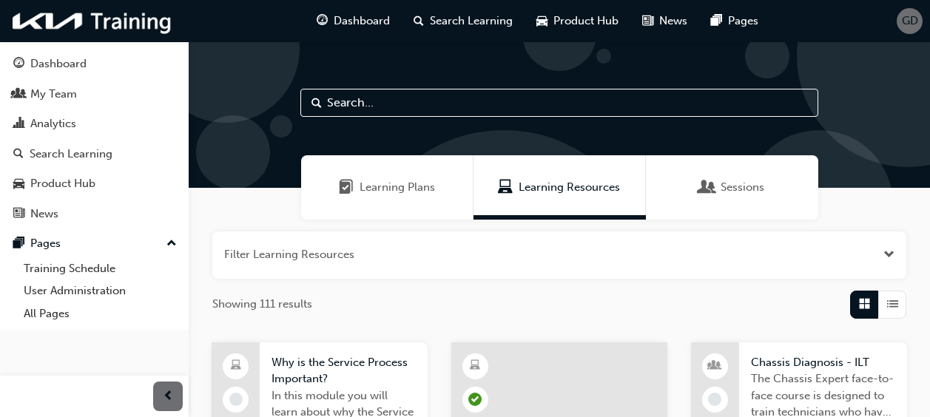 This screenshot has height=417, width=930. I want to click on span: Search Learning, so click(471, 21).